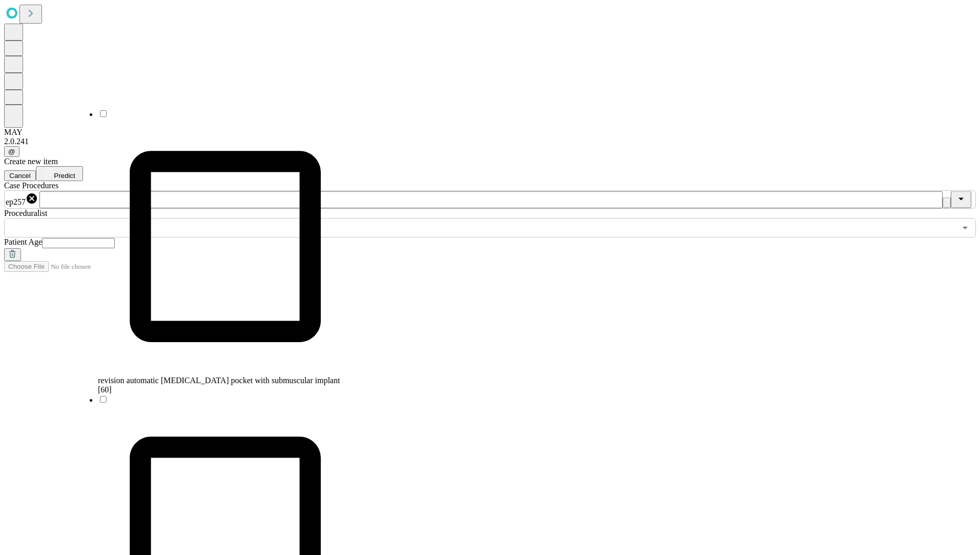 This screenshot has width=980, height=555. Describe the element at coordinates (31, 161) in the screenshot. I see `span: Create new item` at that location.